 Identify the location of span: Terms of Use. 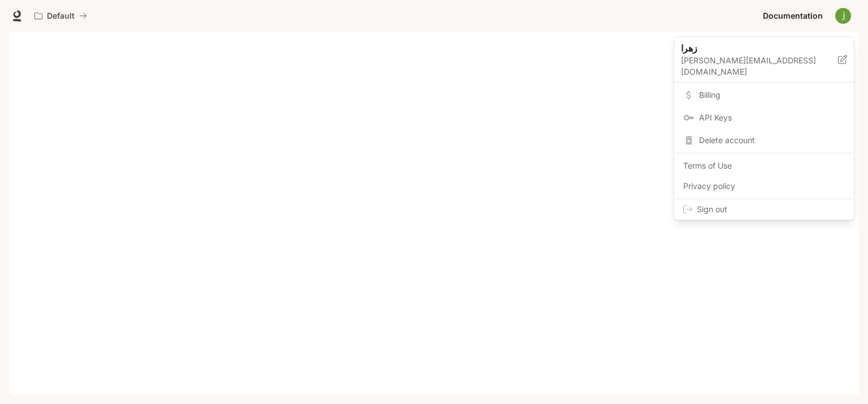
(764, 166).